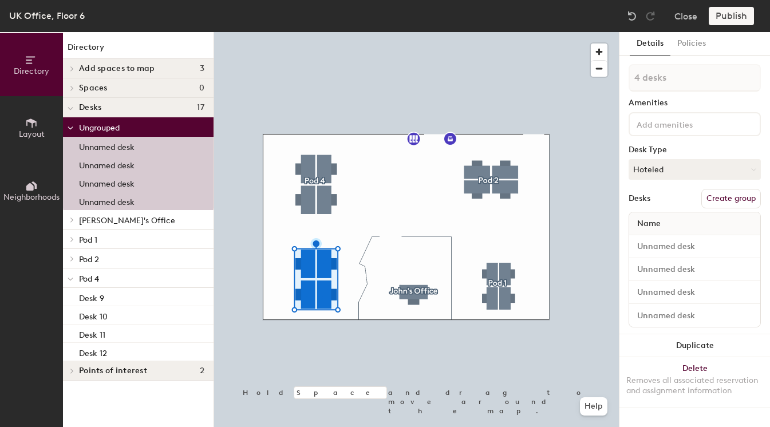 This screenshot has width=770, height=427. What do you see at coordinates (89, 279) in the screenshot?
I see `span: Pod 4` at bounding box center [89, 279].